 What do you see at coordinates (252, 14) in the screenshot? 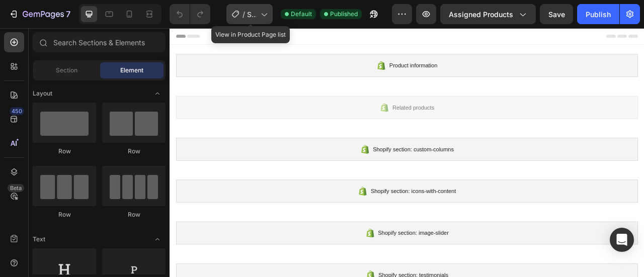
I see `span: Shopify Original Product Template` at bounding box center [252, 14].